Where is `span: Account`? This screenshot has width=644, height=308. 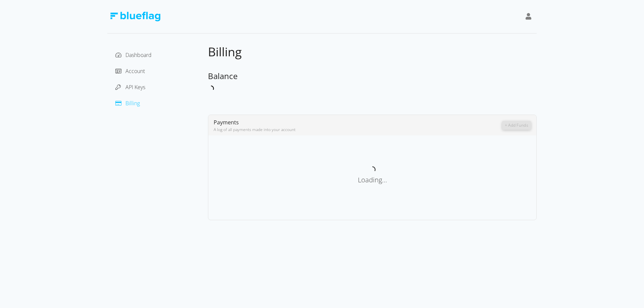 span: Account is located at coordinates (135, 71).